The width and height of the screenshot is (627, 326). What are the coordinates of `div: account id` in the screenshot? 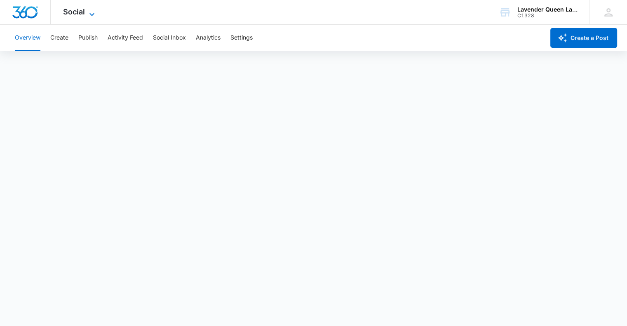 It's located at (548, 16).